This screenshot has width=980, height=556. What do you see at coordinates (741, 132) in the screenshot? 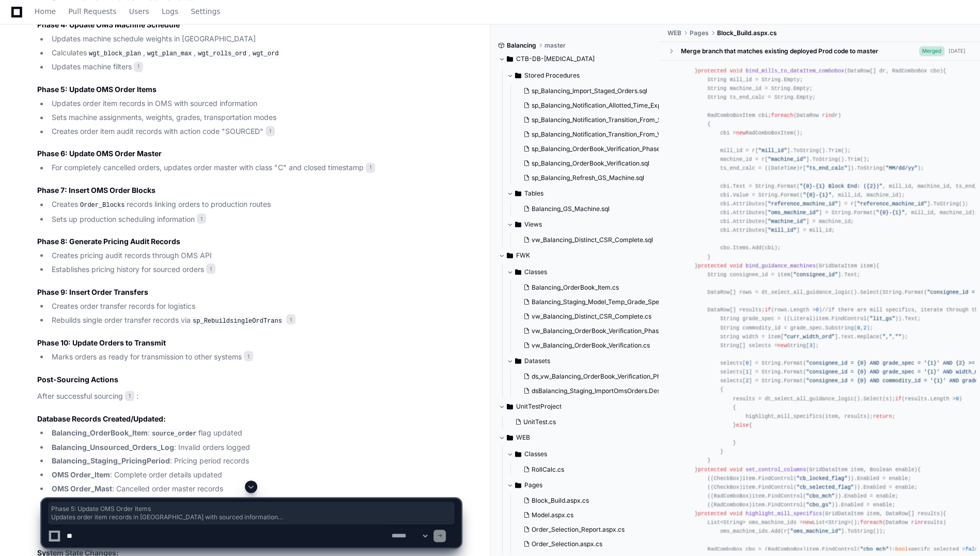
I see `span: new` at bounding box center [741, 132].